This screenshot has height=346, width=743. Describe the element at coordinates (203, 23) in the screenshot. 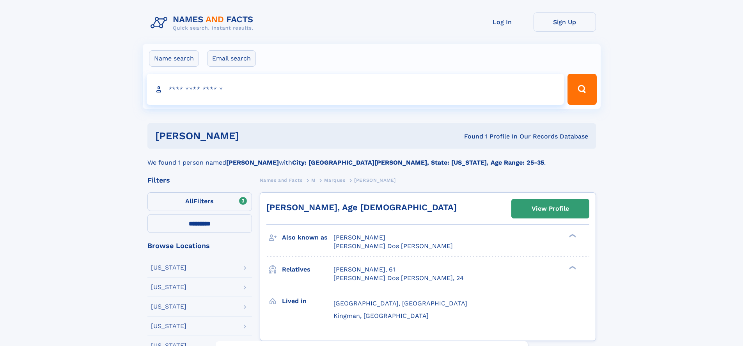

I see `img: Logo Names and Facts` at that location.